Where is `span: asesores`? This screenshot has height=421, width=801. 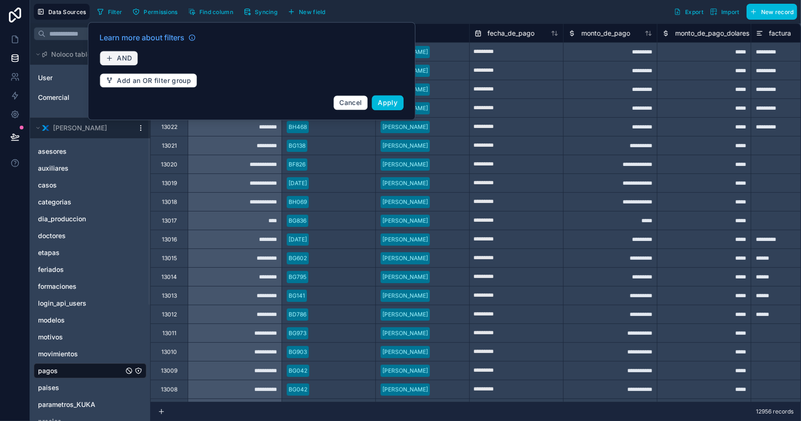 span: asesores is located at coordinates (52, 152).